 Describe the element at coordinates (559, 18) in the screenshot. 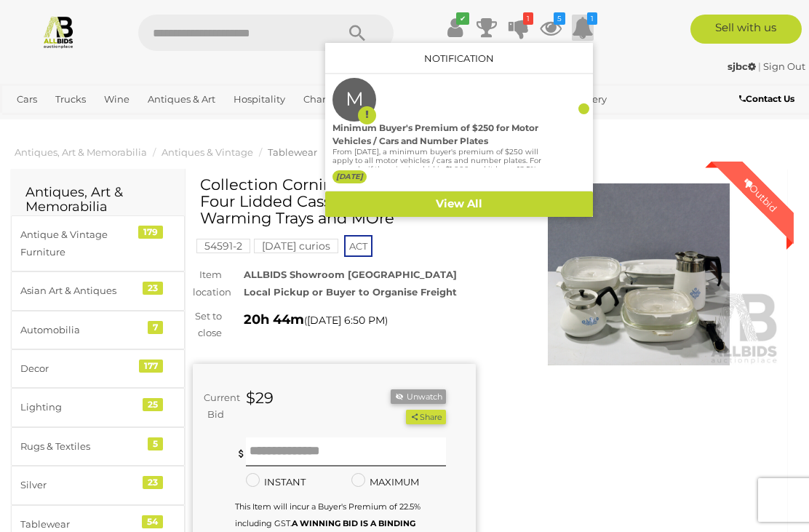

I see `i: 5` at that location.